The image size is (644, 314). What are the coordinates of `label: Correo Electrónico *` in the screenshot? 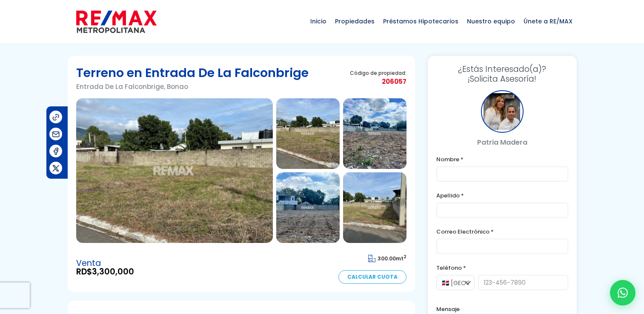 It's located at (502, 232).